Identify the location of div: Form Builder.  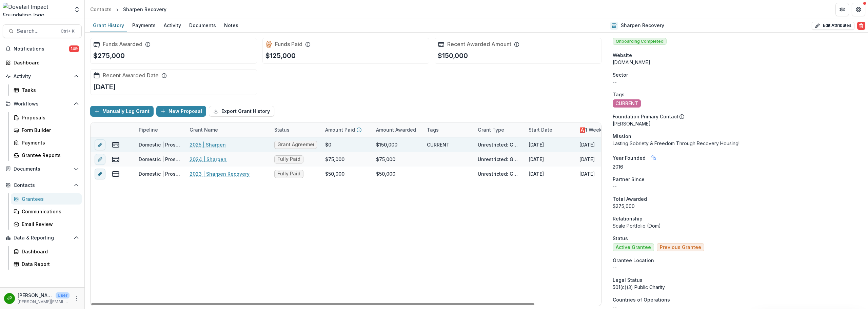
(49, 130).